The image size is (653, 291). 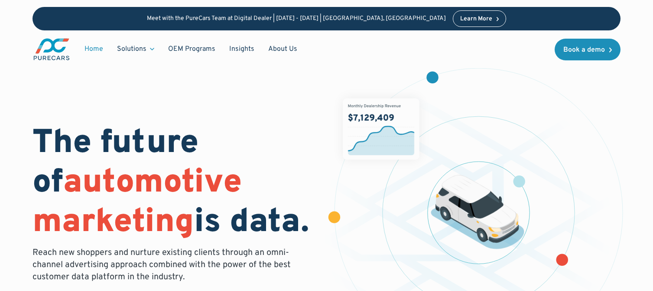 What do you see at coordinates (480, 19) in the screenshot?
I see `a: Learn More` at bounding box center [480, 19].